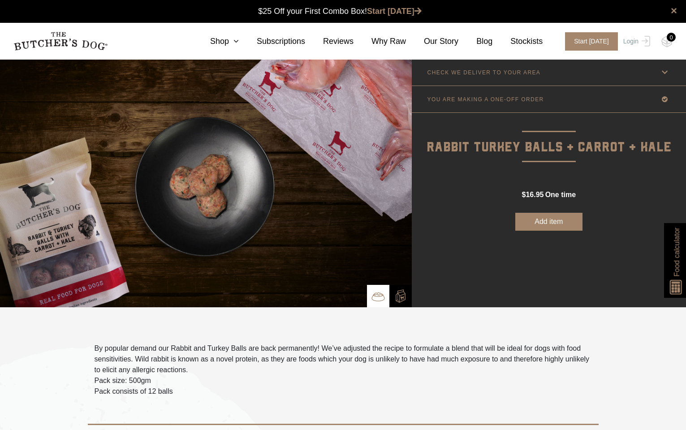 The image size is (686, 430). Describe the element at coordinates (272, 41) in the screenshot. I see `a: Subscriptions` at that location.